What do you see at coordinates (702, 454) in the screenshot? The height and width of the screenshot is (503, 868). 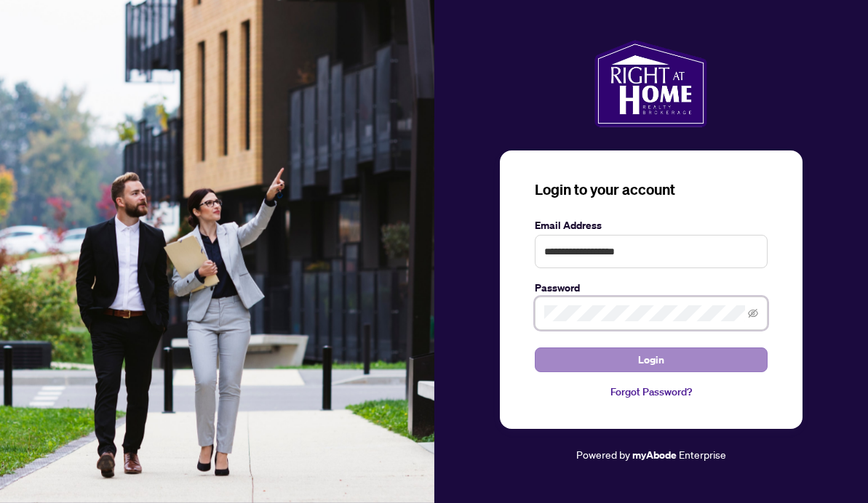 I see `span: Enterprise` at bounding box center [702, 454].